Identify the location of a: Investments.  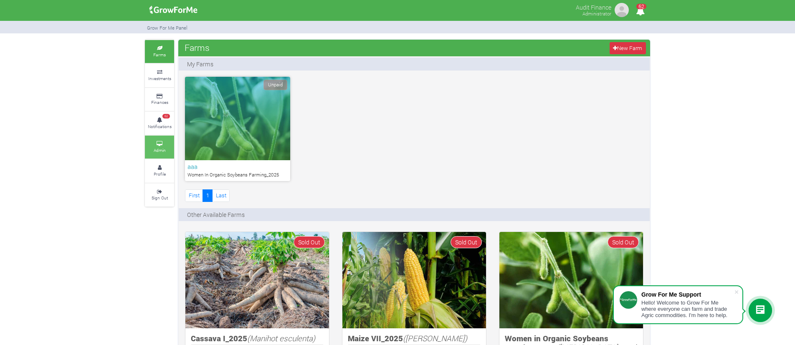
(159, 75).